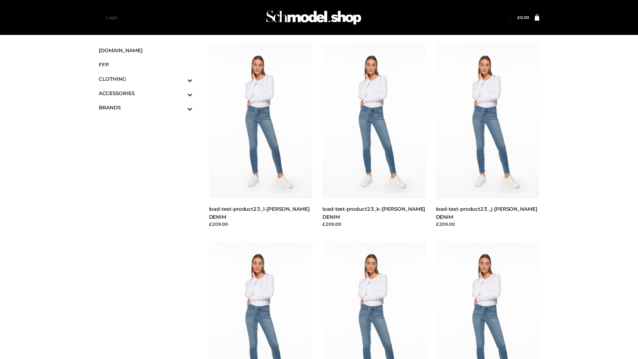 This screenshot has width=638, height=359. I want to click on a: Login, so click(111, 17).